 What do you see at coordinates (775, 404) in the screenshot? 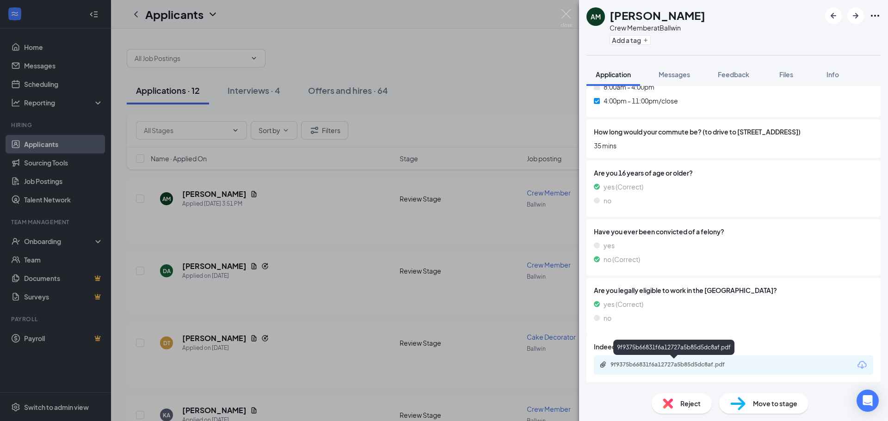
I see `span: Move to stage` at bounding box center [775, 404].